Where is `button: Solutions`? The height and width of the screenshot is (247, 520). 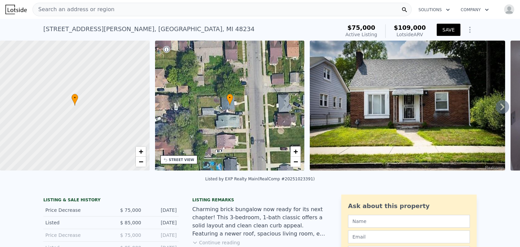 button: Solutions is located at coordinates (434, 10).